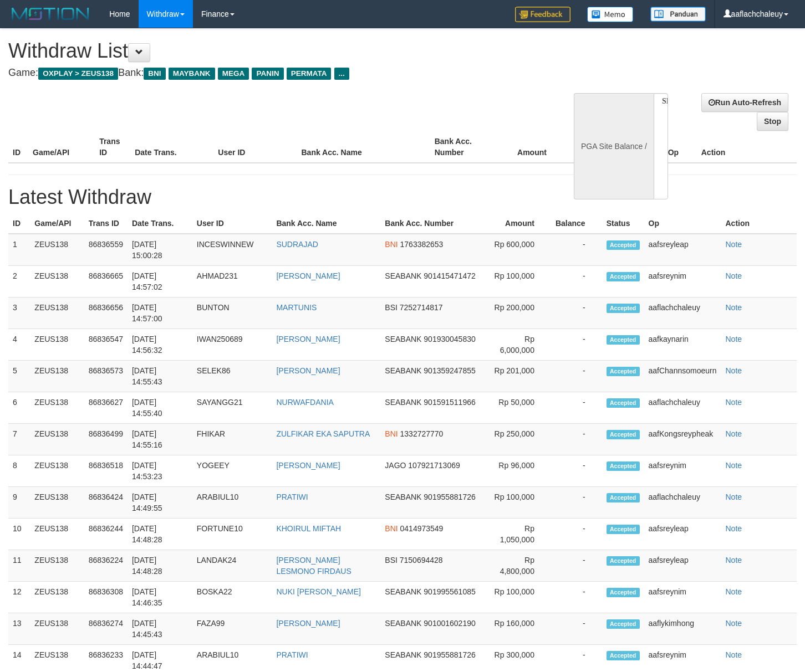  Describe the element at coordinates (232, 628) in the screenshot. I see `td: FAZA99` at that location.